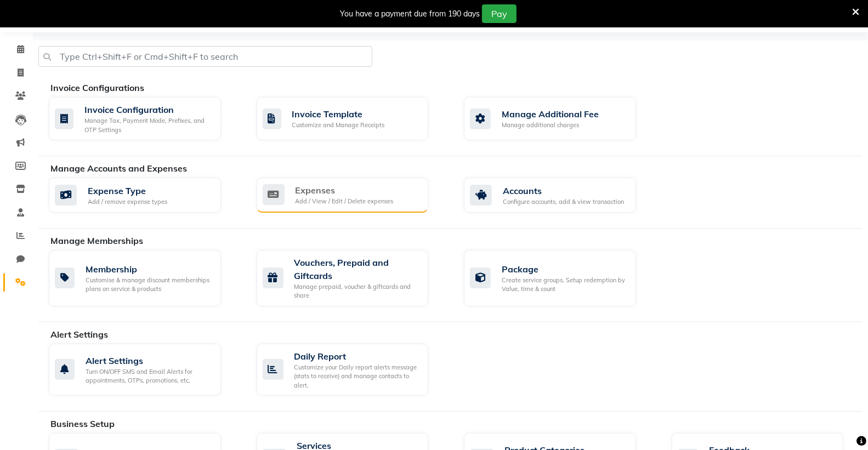  What do you see at coordinates (148, 376) in the screenshot?
I see `div: Turn ON/OFF SMS and Email Alerts for appointments, OTPs, promotions, etc.` at bounding box center [148, 376].